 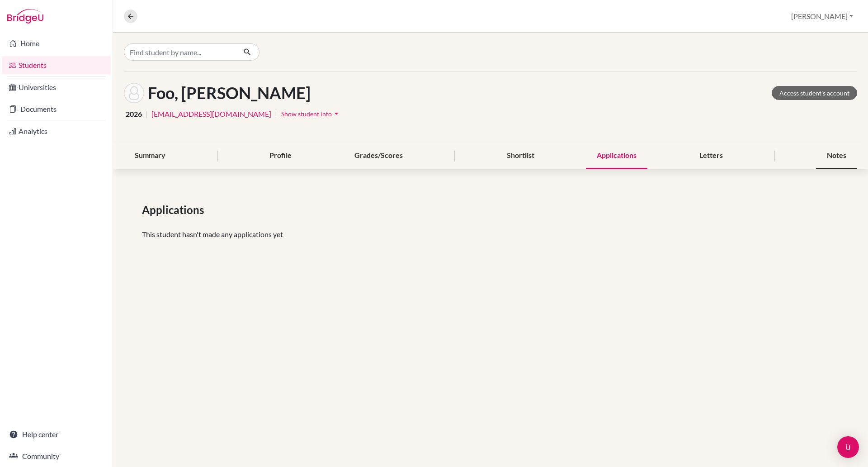 I want to click on a: Help center, so click(x=56, y=435).